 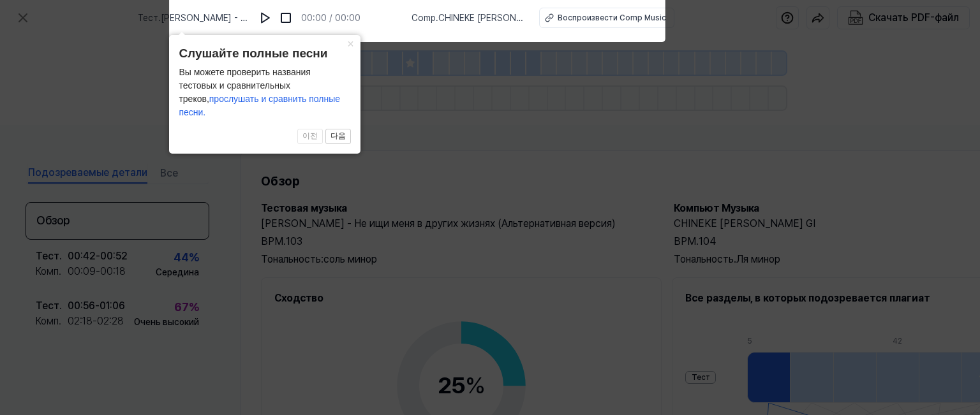 I want to click on font: прослушать и сравнить полные песни., so click(x=259, y=105).